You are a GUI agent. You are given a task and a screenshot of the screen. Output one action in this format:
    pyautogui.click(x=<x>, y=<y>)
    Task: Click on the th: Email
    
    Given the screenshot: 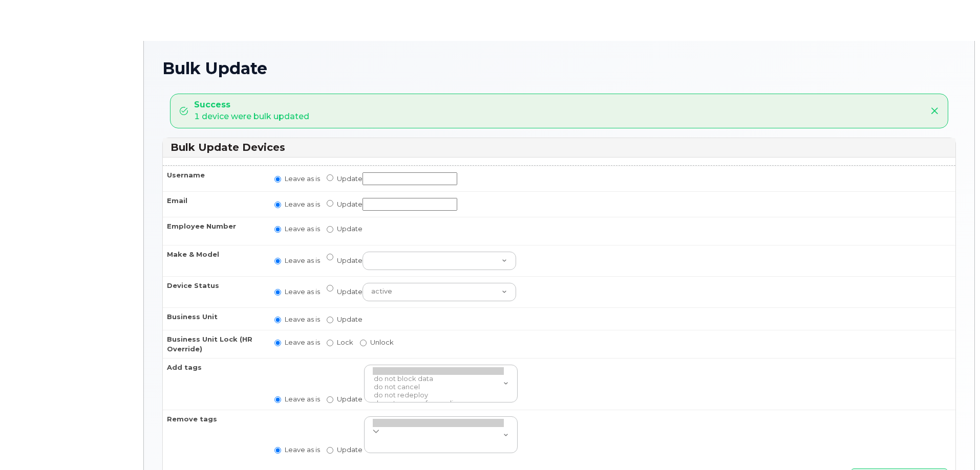 What is the action you would take?
    pyautogui.click(x=214, y=204)
    